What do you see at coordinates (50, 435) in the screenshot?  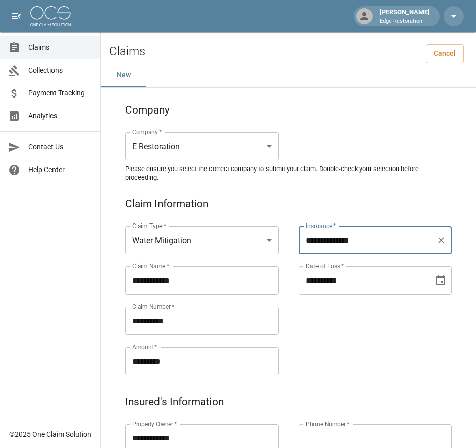 I see `div: © 2025 One Claim Solution` at bounding box center [50, 435].